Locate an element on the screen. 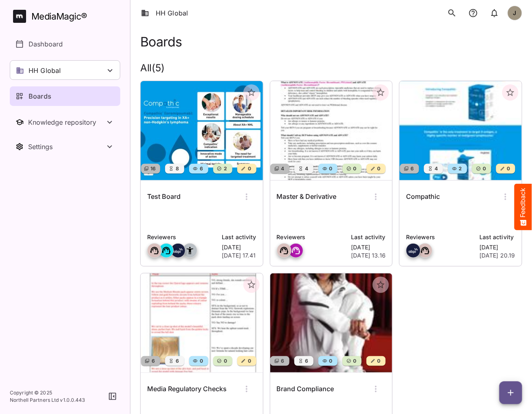 The width and height of the screenshot is (532, 414). p: HH Global is located at coordinates (45, 70).